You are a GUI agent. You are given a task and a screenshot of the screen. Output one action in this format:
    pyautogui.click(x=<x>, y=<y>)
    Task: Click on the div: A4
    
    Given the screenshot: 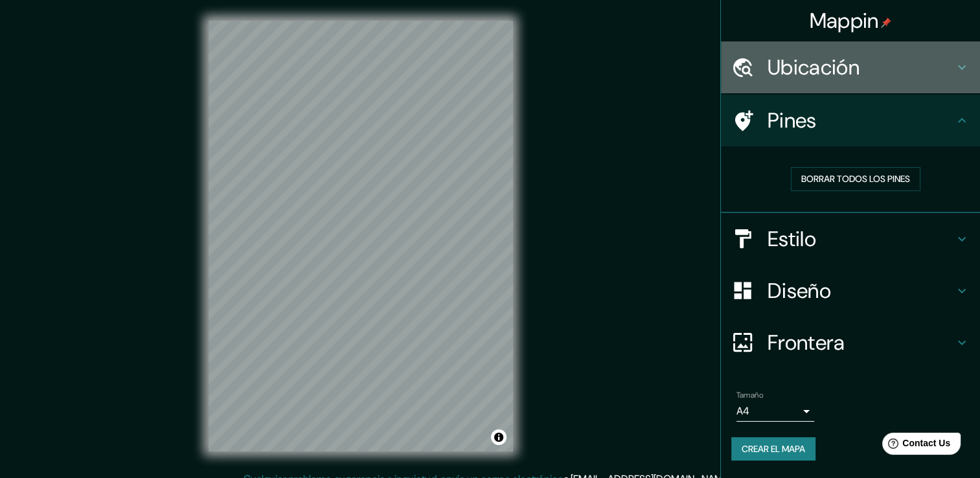 What is the action you would take?
    pyautogui.click(x=776, y=411)
    